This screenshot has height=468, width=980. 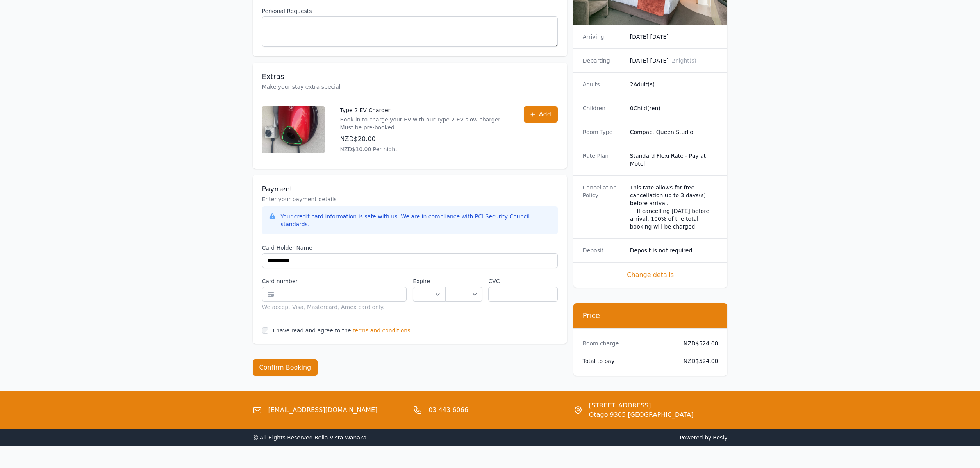 I want to click on p: NZD$20.00, so click(x=424, y=139).